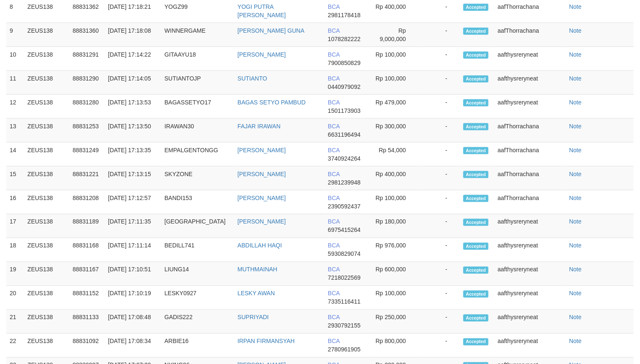 This screenshot has height=364, width=640. I want to click on span: 1078282222, so click(344, 39).